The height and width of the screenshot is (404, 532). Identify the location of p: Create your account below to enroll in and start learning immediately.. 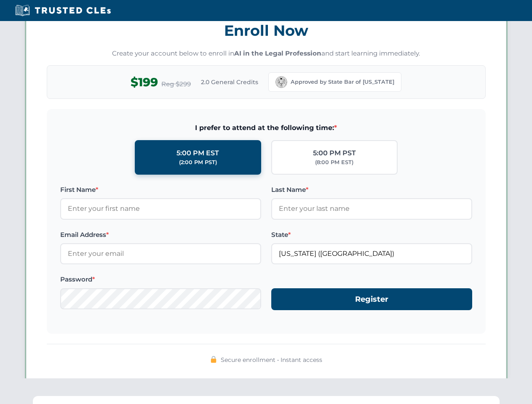
(266, 53).